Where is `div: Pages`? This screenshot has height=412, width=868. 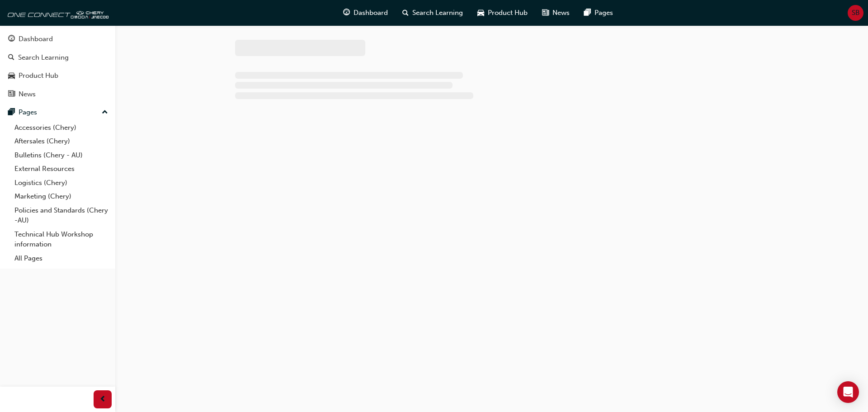
div: Pages is located at coordinates (27, 112).